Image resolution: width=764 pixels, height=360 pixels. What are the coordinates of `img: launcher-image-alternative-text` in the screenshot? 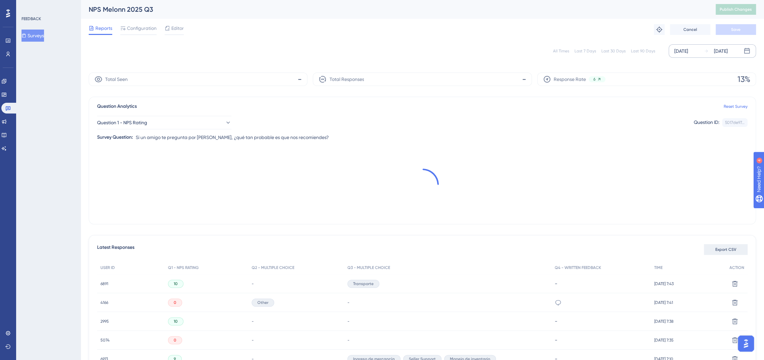 It's located at (10, 10).